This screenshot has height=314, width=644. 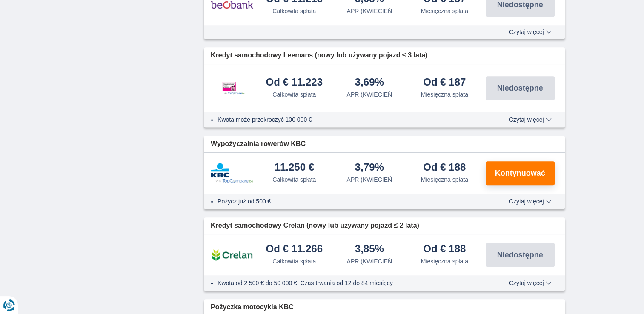 I want to click on li: Kwota może przekroczyć 100 000 €, so click(x=349, y=119).